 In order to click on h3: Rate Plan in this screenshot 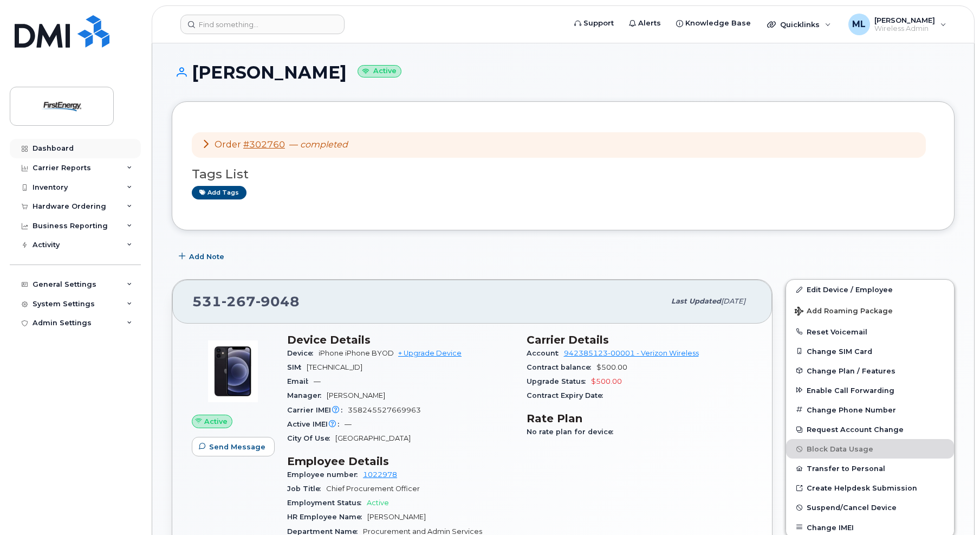, I will do `click(640, 419)`.